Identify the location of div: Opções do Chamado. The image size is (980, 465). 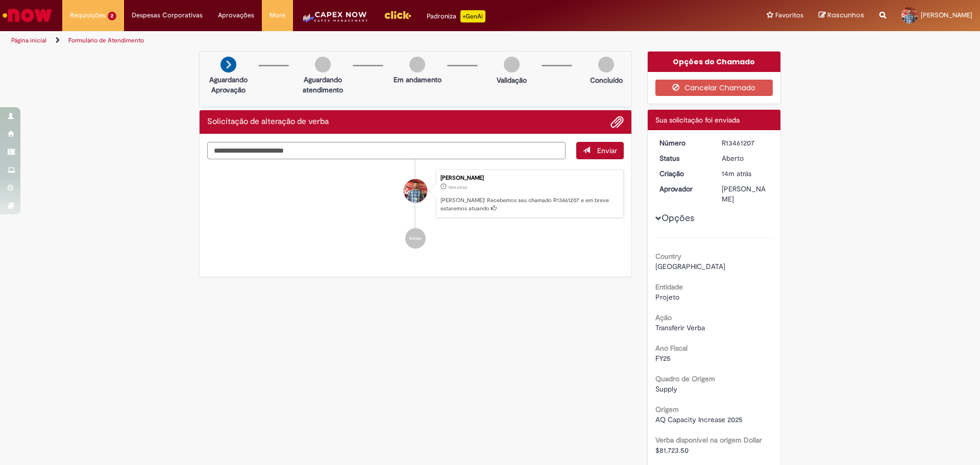
(714, 62).